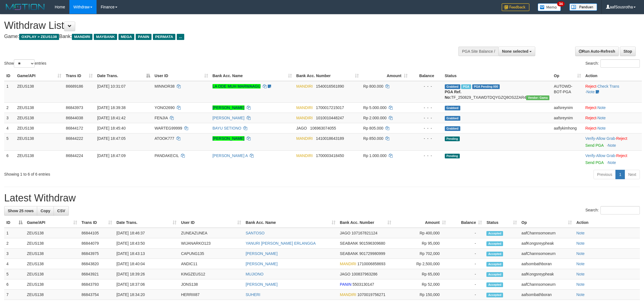 This screenshot has height=301, width=644. I want to click on span: Copy 901729980999 to clipboard, so click(372, 253).